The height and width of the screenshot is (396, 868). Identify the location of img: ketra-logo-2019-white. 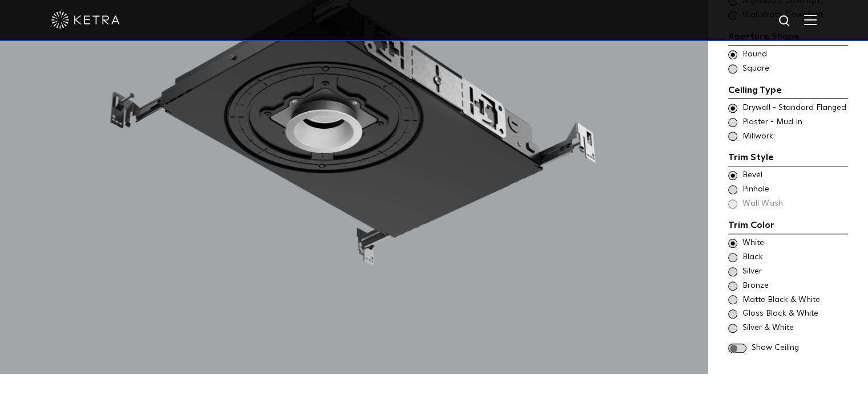
(86, 20).